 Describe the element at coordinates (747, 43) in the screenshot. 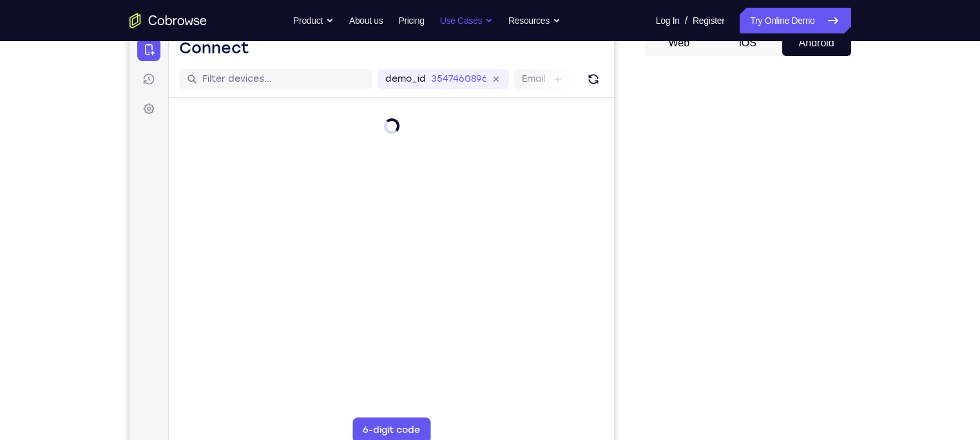

I see `button: iOS` at that location.